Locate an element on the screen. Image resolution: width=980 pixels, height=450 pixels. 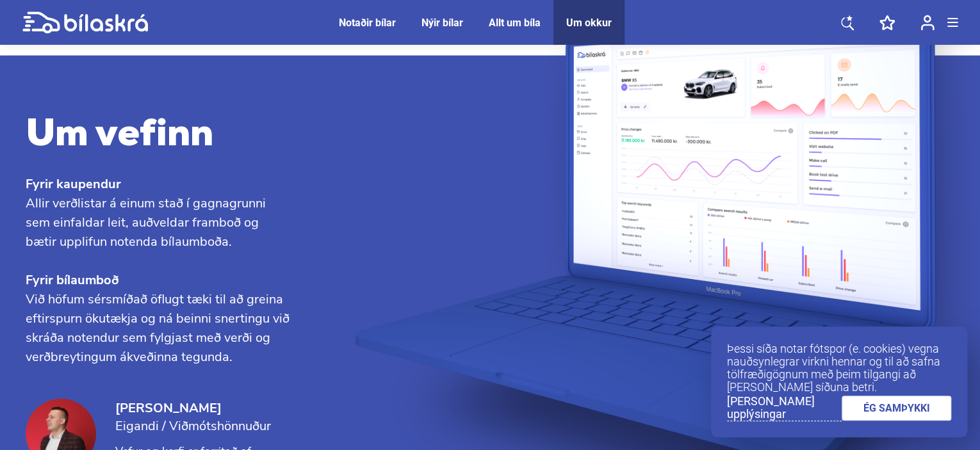
a: Allt um bíla is located at coordinates (514, 23).